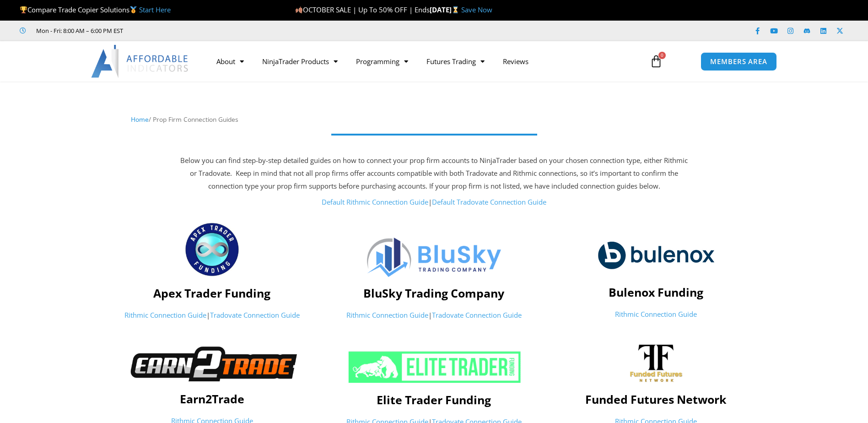 This screenshot has height=423, width=868. I want to click on span: OCTOBER SALE | Up To 50% OFF | Ends, so click(363, 9).